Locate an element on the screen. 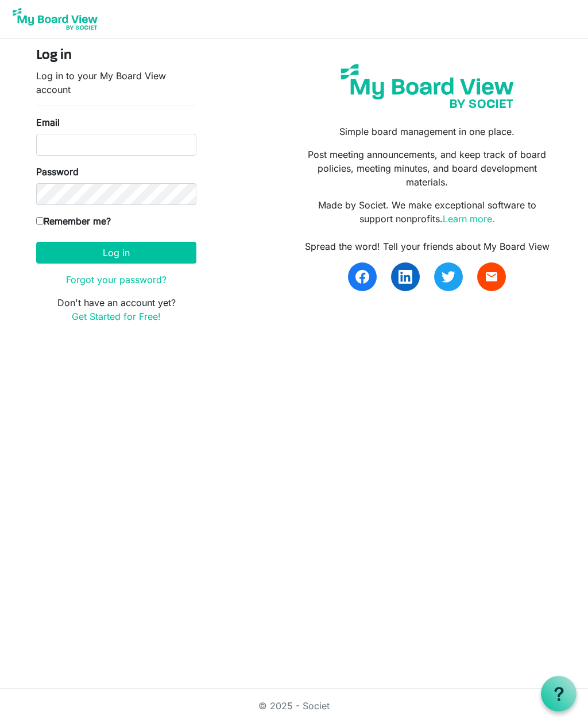 Image resolution: width=588 pixels, height=723 pixels. a: © 2025 - Societ is located at coordinates (294, 706).